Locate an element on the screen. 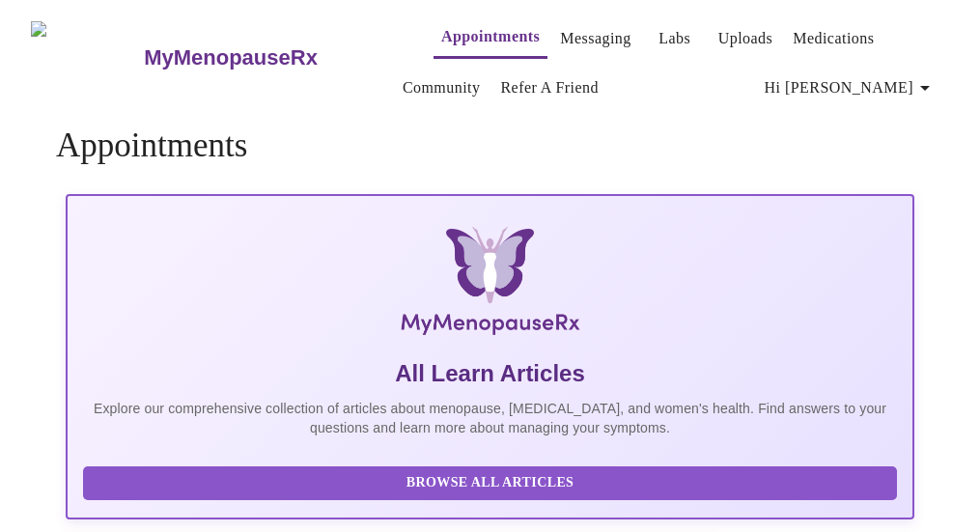 The width and height of the screenshot is (980, 532). button: Uploads is located at coordinates (745, 38).